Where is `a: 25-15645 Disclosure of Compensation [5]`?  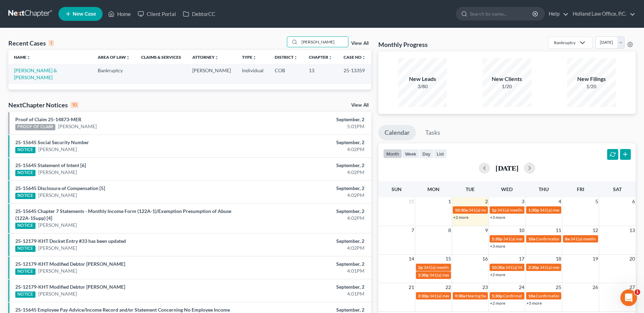
a: 25-15645 Disclosure of Compensation [5] is located at coordinates (60, 188).